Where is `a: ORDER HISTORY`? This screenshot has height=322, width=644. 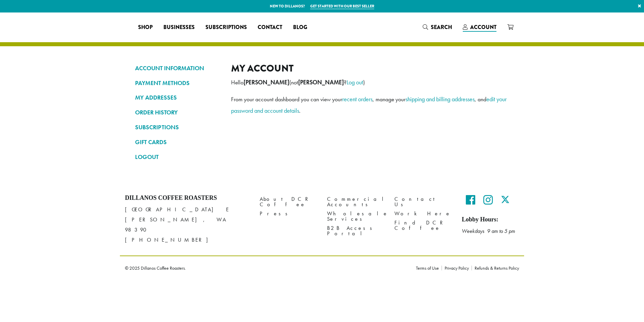 a: ORDER HISTORY is located at coordinates (177, 112).